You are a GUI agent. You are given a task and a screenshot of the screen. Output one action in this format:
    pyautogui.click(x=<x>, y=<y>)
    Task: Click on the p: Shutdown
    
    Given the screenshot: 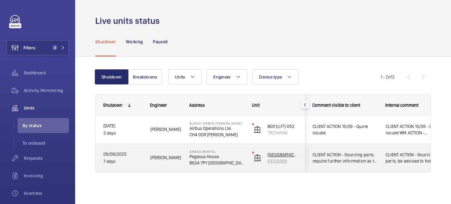 What is the action you would take?
    pyautogui.click(x=106, y=42)
    